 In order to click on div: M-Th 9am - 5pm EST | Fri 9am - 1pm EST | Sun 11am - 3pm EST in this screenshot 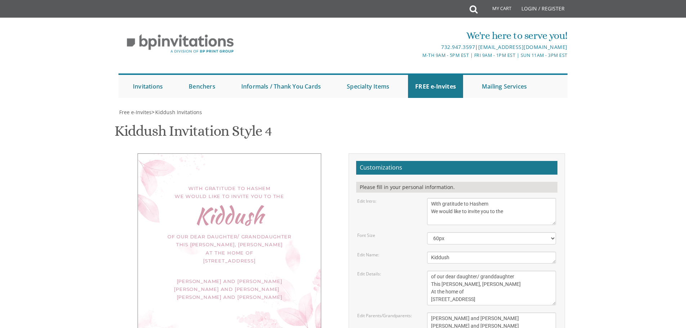, I will do `click(418, 55)`.